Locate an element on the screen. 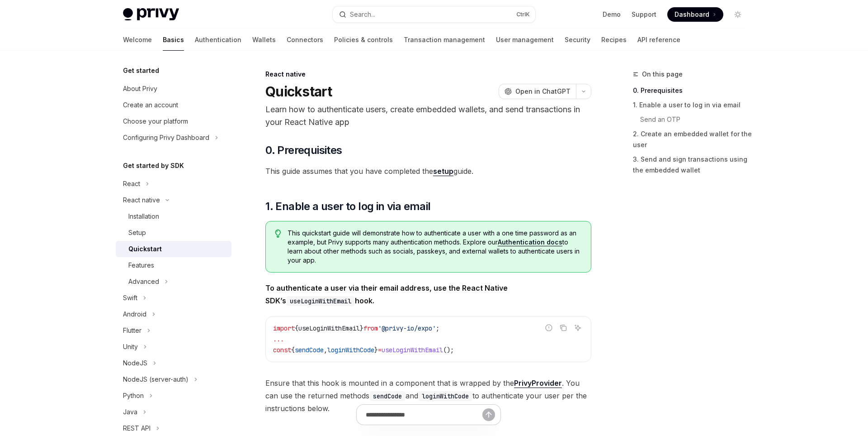  a: 3. Send and sign transactions using the embedded wallet is located at coordinates (692, 164).